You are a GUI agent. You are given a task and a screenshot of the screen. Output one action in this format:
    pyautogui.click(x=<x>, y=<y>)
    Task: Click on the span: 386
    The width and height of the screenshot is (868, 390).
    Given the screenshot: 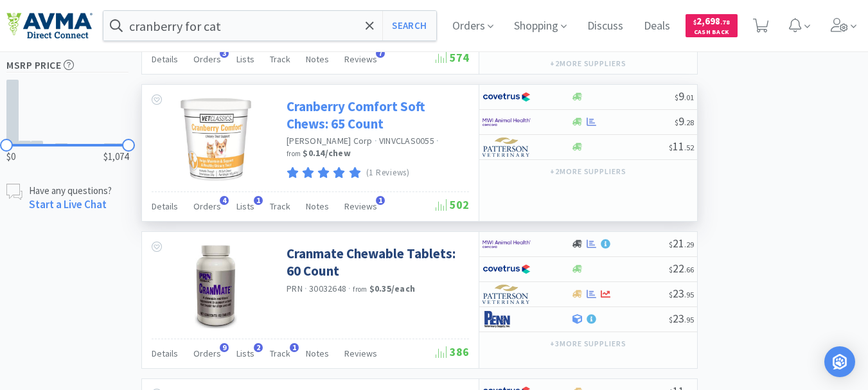 What is the action you would take?
    pyautogui.click(x=453, y=352)
    